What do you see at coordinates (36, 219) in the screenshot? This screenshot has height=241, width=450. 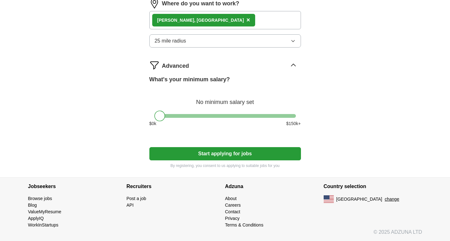 I see `a: ApplyIQ` at bounding box center [36, 219].